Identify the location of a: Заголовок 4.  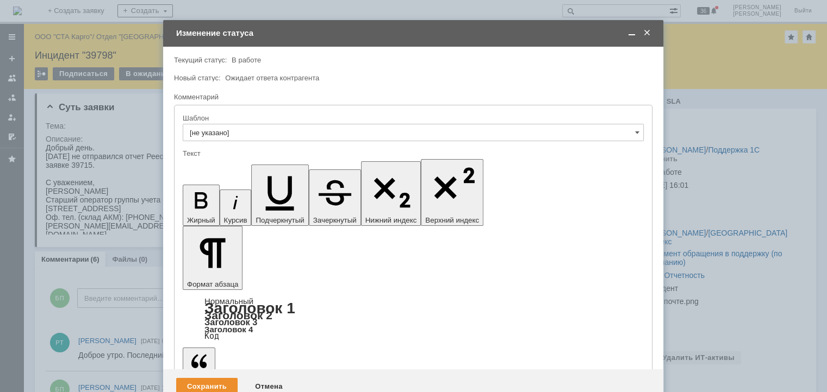
(228, 329).